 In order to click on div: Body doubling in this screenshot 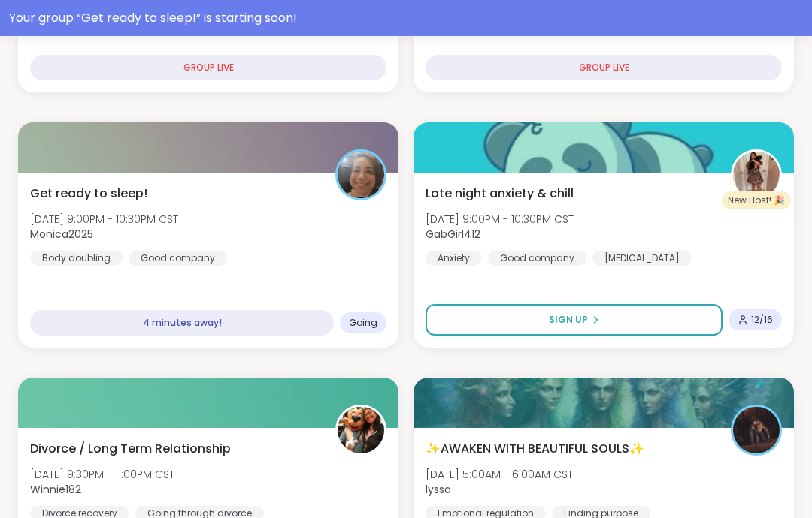, I will do `click(76, 259)`.